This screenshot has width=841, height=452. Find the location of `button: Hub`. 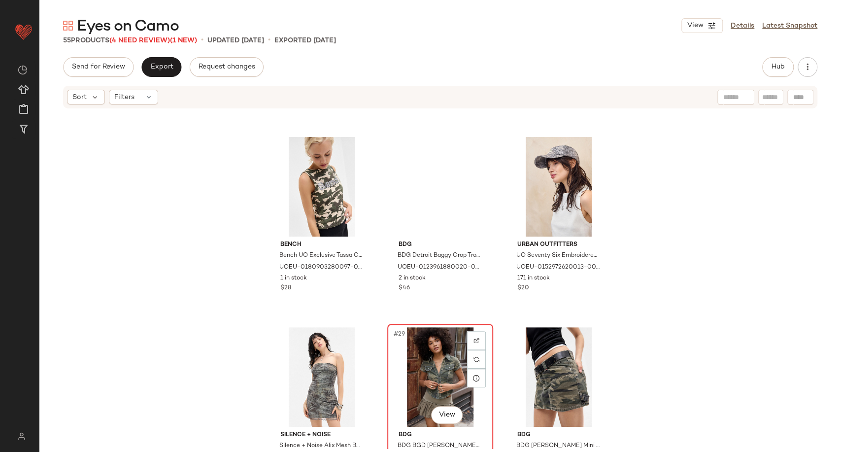

button: Hub is located at coordinates (778, 67).